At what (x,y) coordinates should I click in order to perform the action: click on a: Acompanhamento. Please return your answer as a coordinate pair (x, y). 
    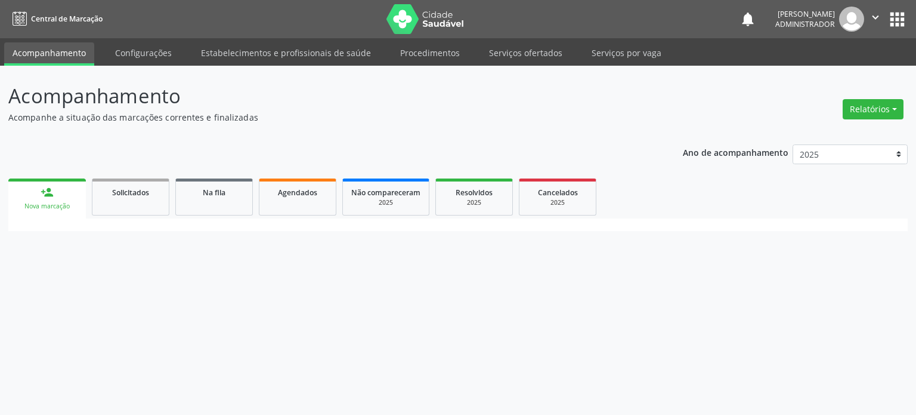
    Looking at the image, I should click on (49, 54).